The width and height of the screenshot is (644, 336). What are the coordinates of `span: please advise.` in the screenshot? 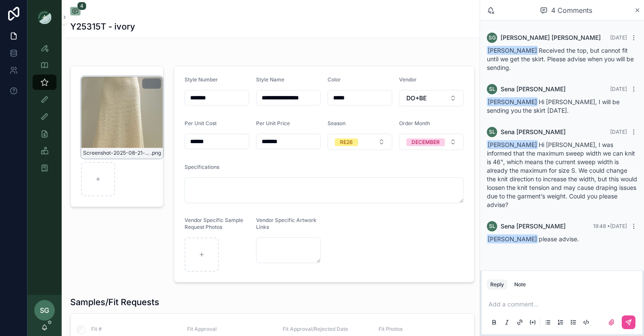 It's located at (533, 239).